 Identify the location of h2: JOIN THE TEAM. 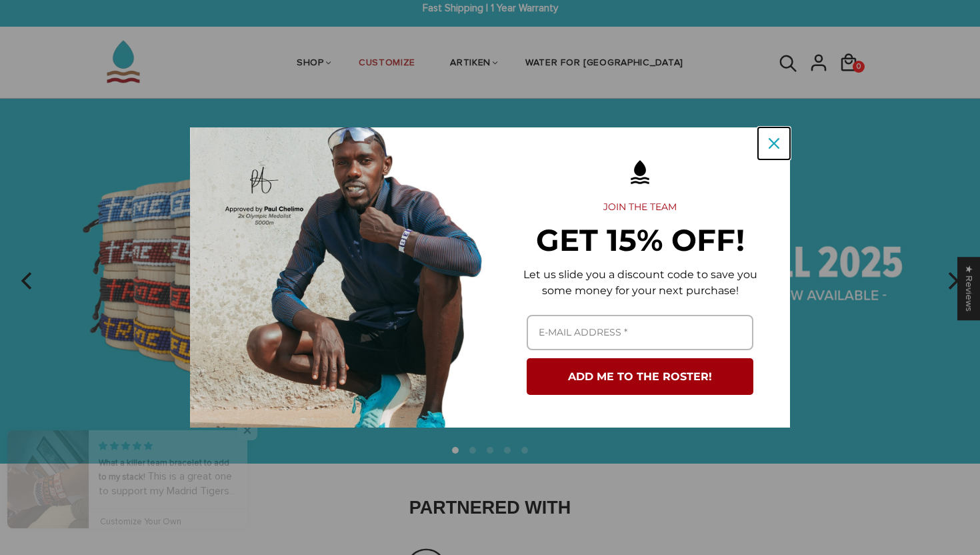
(640, 208).